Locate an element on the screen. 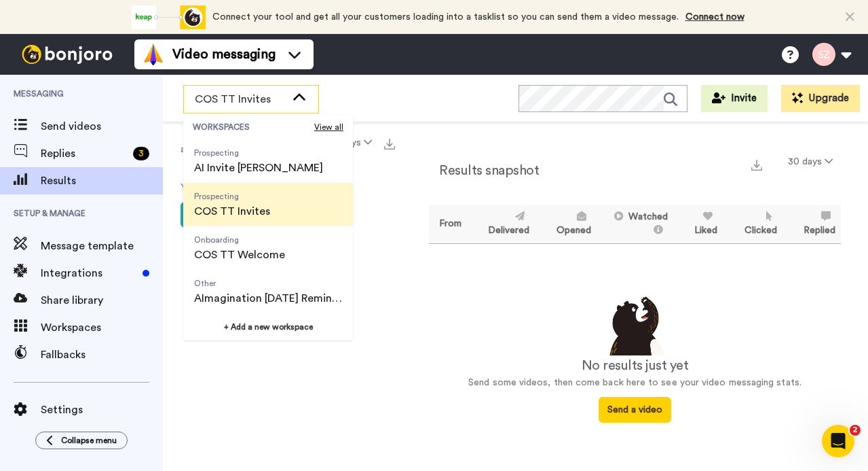  img: vm-color.svg is located at coordinates (153, 54).